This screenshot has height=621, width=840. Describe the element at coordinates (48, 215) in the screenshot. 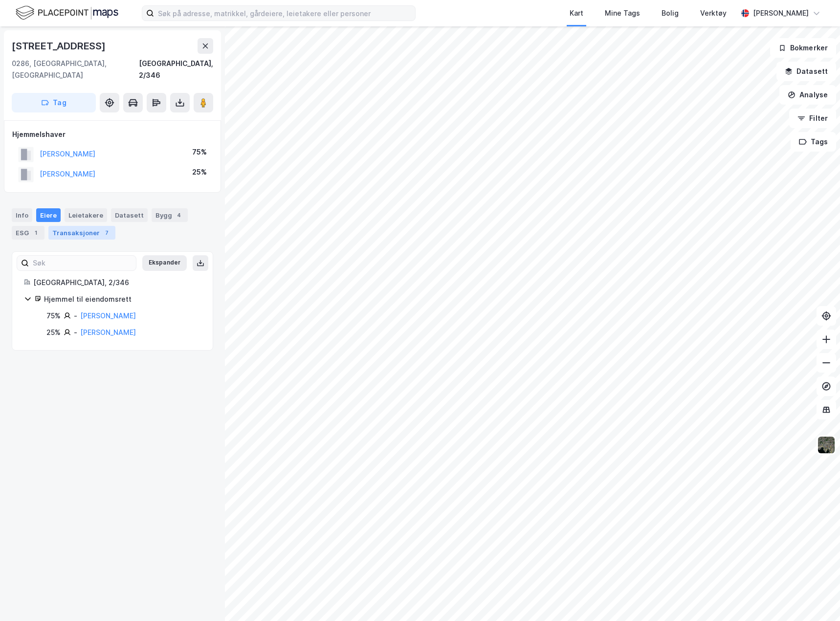

I see `div: Eiere` at that location.